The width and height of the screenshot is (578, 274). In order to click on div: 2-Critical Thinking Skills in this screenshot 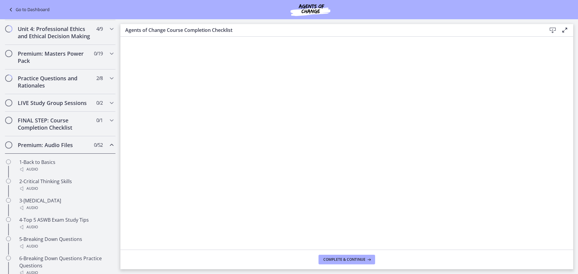, I will do `click(66, 185)`.